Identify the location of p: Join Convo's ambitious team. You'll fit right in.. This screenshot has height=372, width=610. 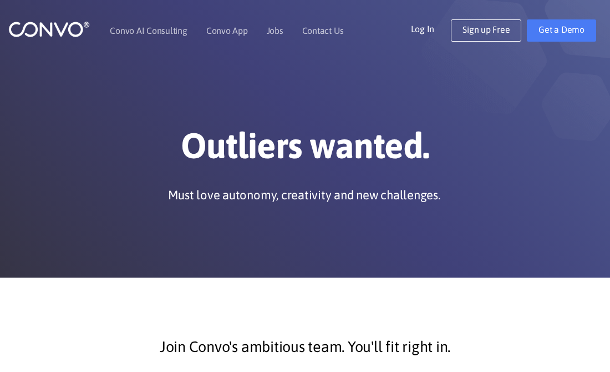
(305, 347).